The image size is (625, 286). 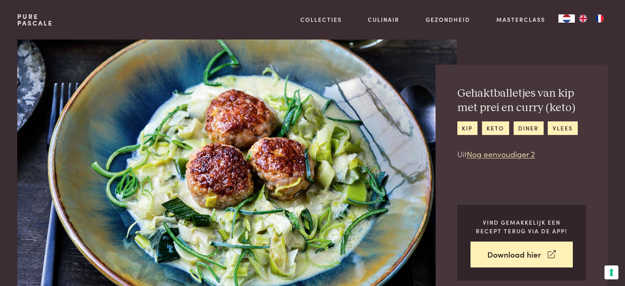 I want to click on a: kip, so click(x=467, y=128).